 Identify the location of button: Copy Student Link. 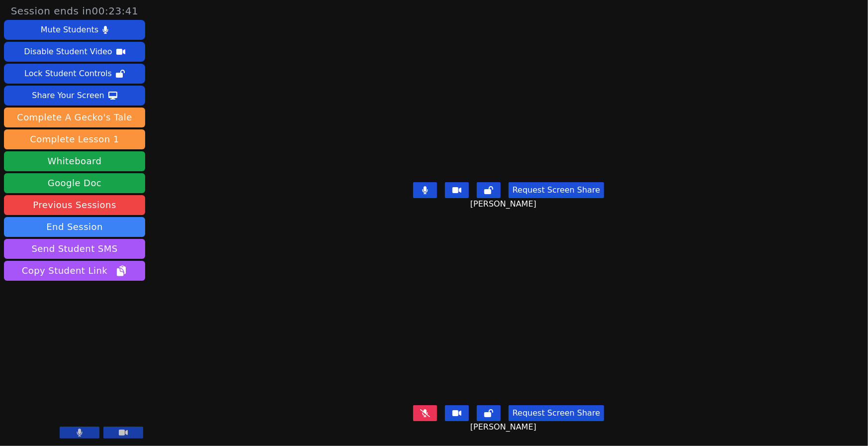
(75, 271).